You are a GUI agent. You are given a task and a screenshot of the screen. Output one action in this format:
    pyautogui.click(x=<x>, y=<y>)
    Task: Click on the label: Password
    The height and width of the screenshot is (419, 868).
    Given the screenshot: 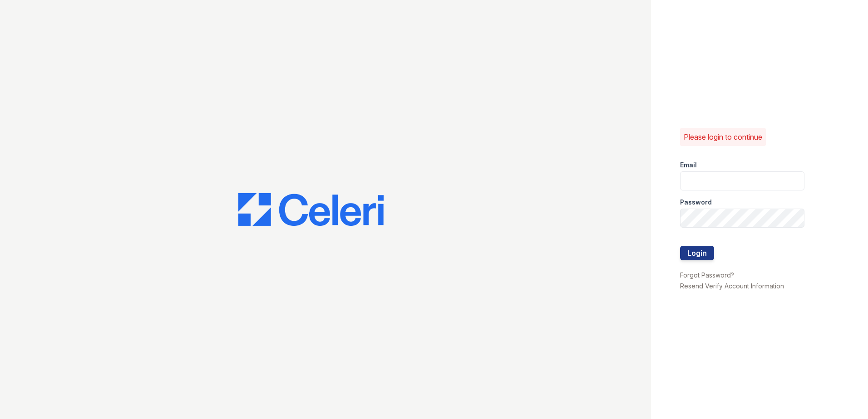 What is the action you would take?
    pyautogui.click(x=696, y=202)
    